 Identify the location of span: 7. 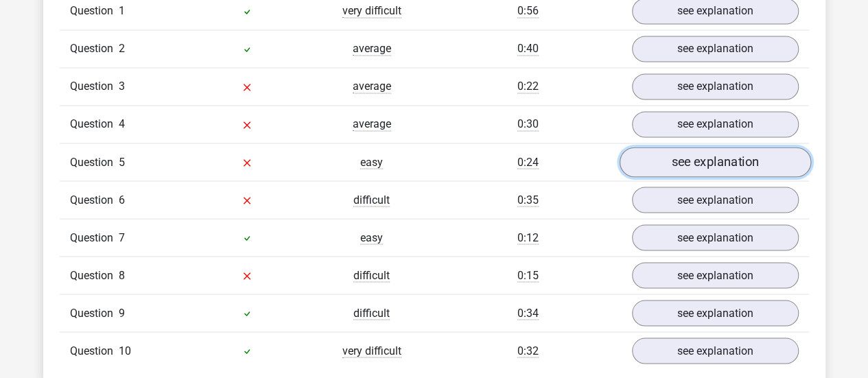
(122, 237).